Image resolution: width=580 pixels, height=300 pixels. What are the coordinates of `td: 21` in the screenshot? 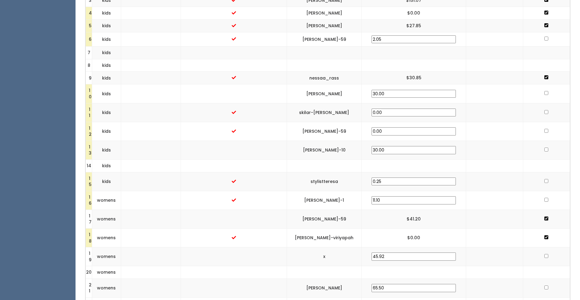 It's located at (89, 288).